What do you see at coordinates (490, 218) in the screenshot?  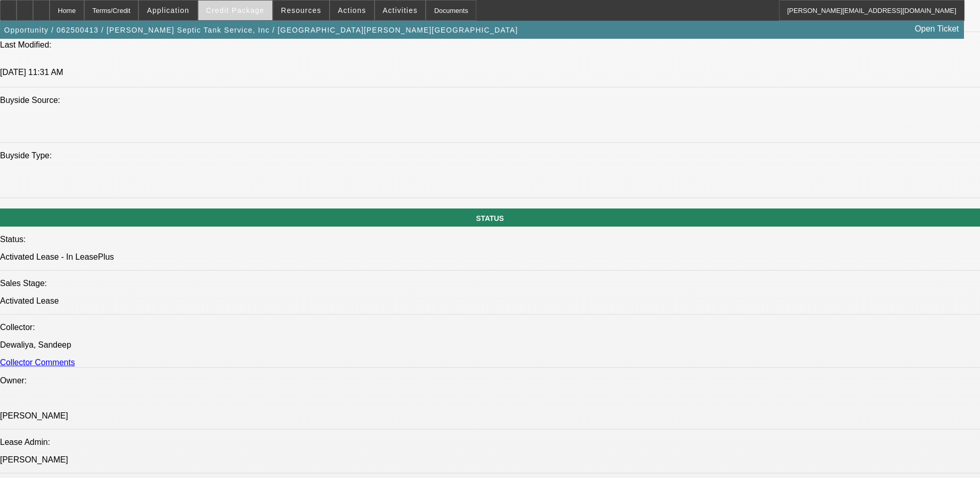 I see `span: STATUS` at bounding box center [490, 218].